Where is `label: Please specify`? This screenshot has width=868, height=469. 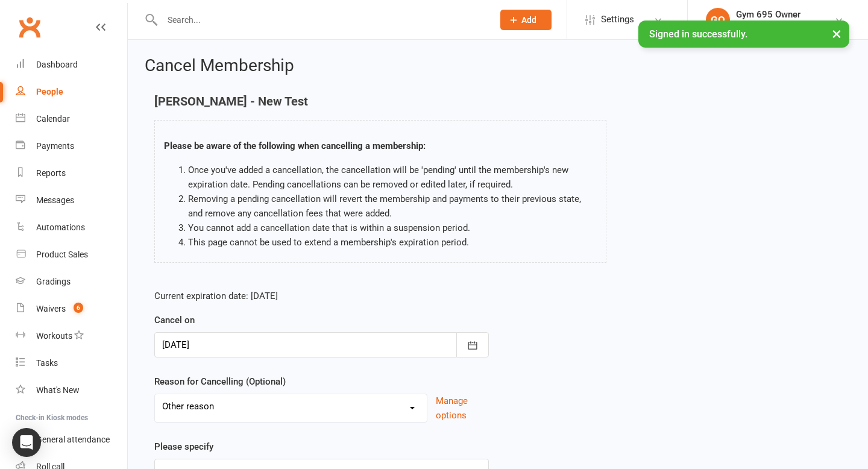 label: Please specify is located at coordinates (184, 447).